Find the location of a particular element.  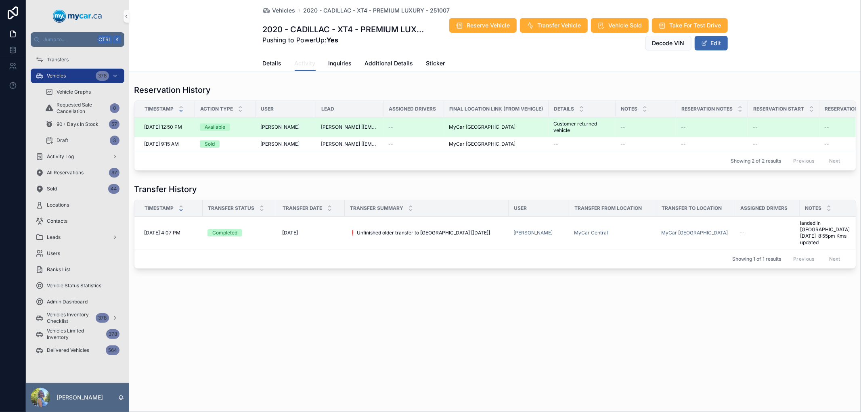

span: Decode VIN is located at coordinates (669, 43).